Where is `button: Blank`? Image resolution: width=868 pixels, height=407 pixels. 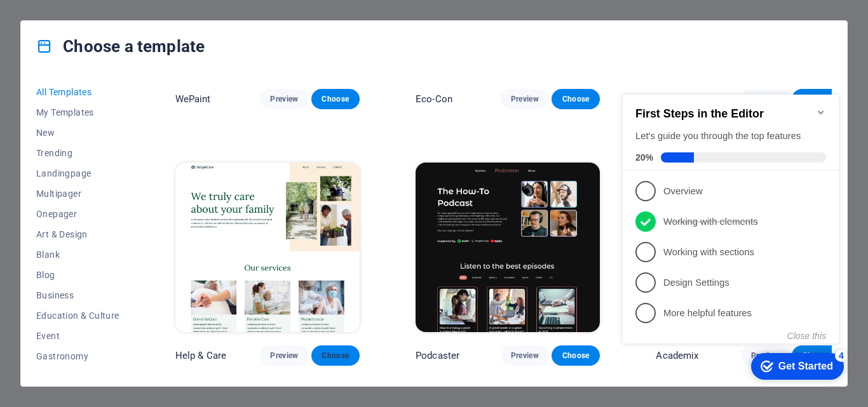 button: Blank is located at coordinates (78, 255).